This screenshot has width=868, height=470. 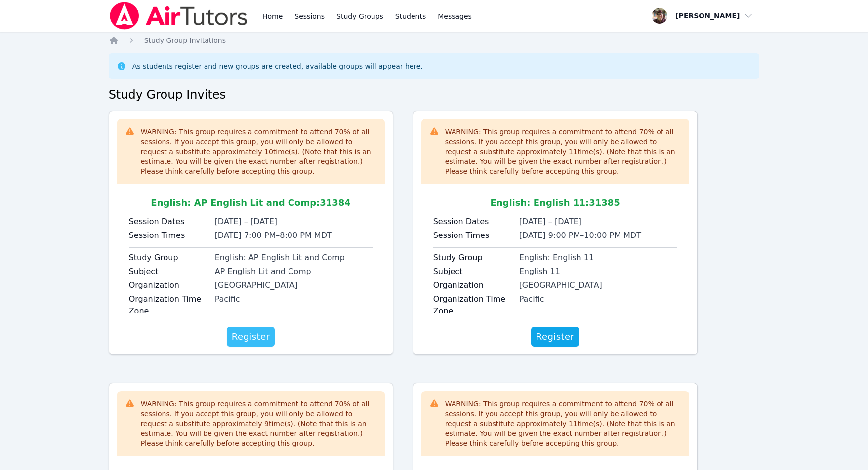 What do you see at coordinates (185, 41) in the screenshot?
I see `a: Study Group Invitations` at bounding box center [185, 41].